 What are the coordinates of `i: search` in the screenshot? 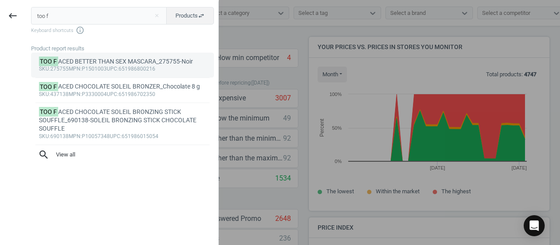 It's located at (44, 154).